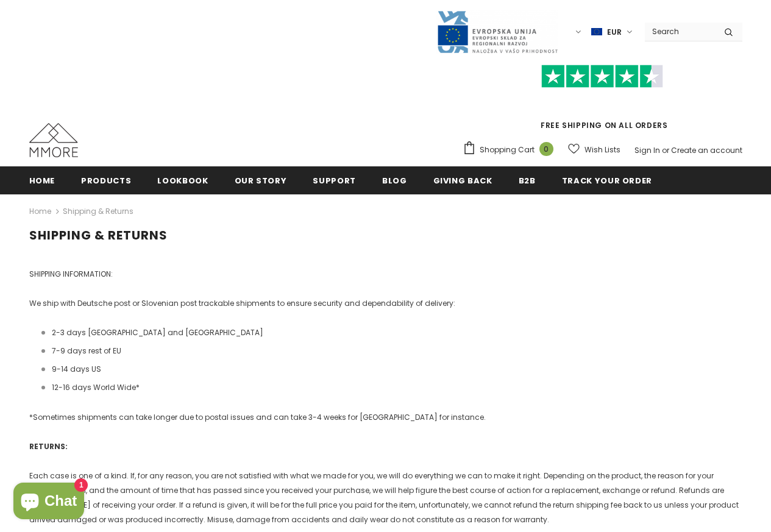  I want to click on a: Javni Razpis, so click(498, 31).